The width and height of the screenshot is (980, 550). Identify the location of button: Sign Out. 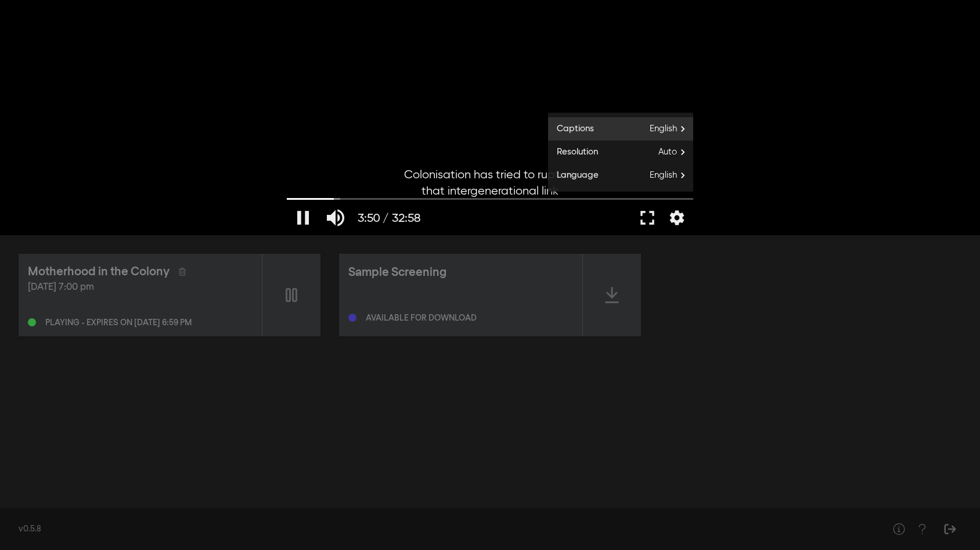
(950, 529).